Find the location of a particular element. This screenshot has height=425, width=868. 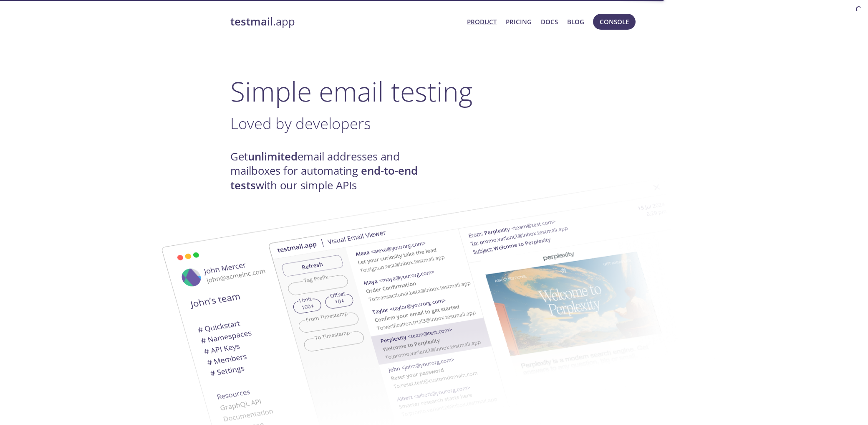

strong: unlimited is located at coordinates (272, 156).